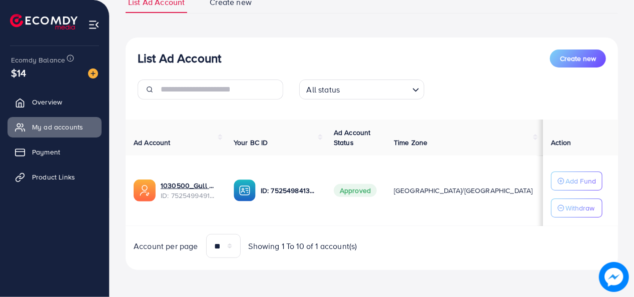  Describe the element at coordinates (55, 152) in the screenshot. I see `a: Payment` at that location.